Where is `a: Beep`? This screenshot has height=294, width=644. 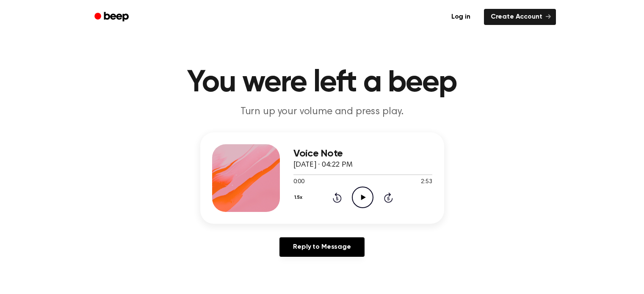
a: Beep is located at coordinates (112, 17).